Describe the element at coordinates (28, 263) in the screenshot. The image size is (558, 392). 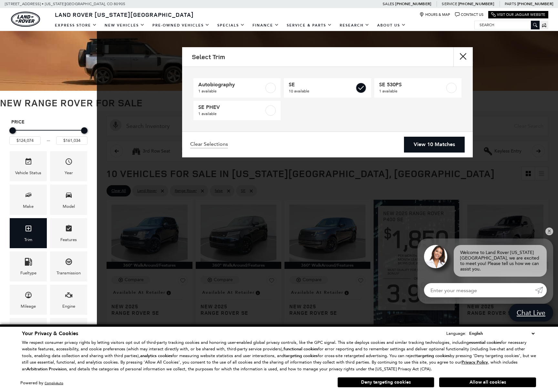
I see `span: Fueltype` at that location.